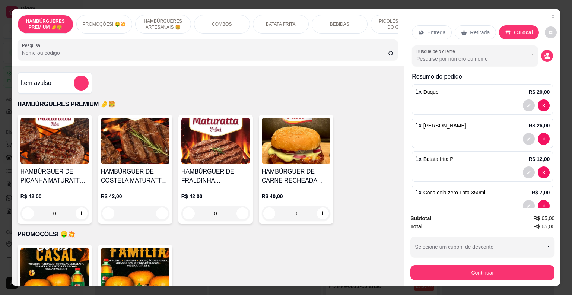 Image resolution: width=572 pixels, height=295 pixels. Describe the element at coordinates (162, 213) in the screenshot. I see `button: increase-product-quantity` at that location.